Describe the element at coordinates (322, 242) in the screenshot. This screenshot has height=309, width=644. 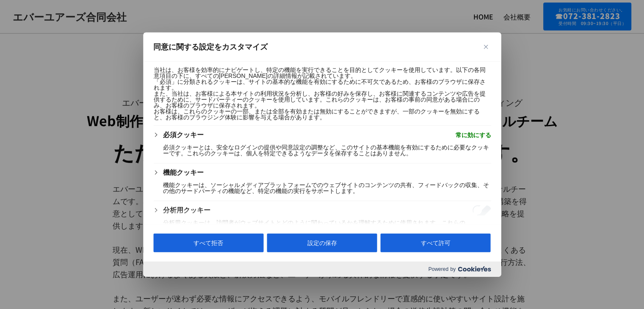
I see `button: 設定の保存` at that location.